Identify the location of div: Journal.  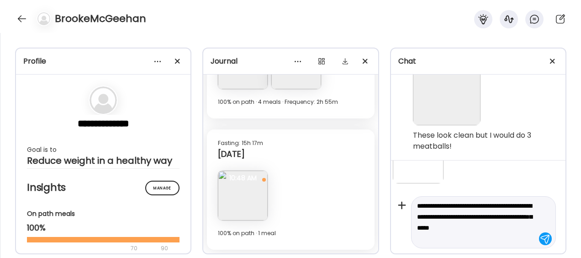
(290, 61).